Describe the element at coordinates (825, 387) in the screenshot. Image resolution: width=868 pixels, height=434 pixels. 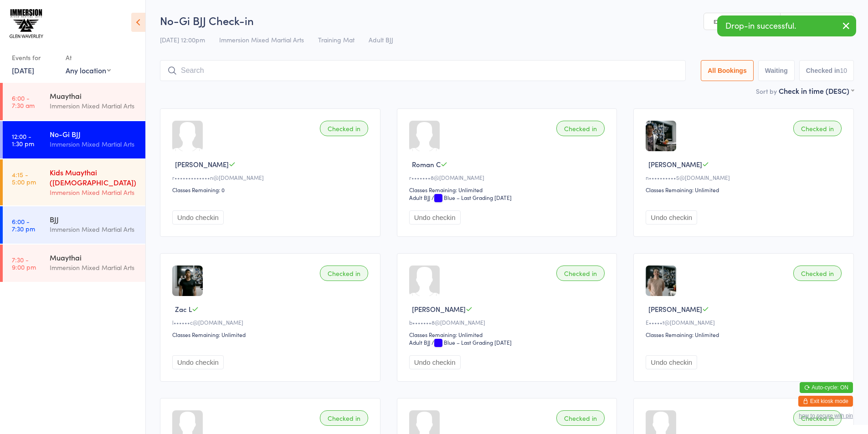
I see `button: Auto-cycle: ON` at that location.